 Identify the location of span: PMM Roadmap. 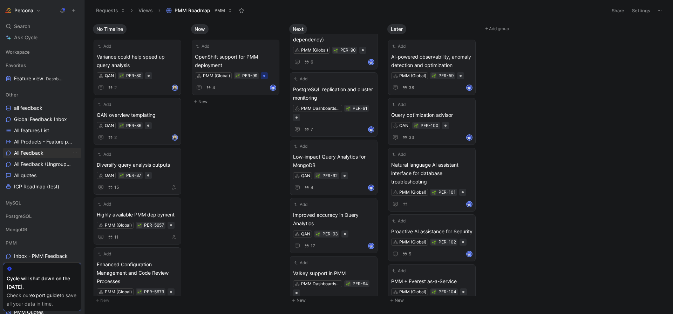
(193, 11).